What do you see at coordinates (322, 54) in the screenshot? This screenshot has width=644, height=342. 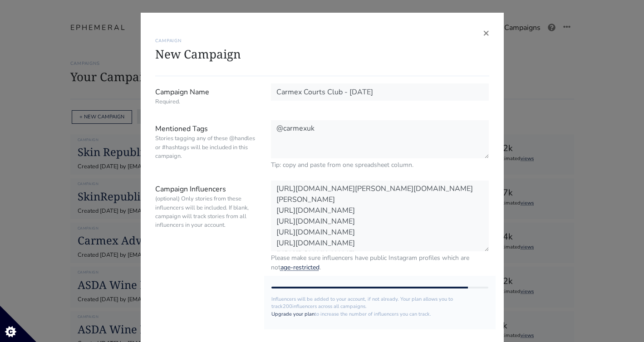 I see `h1: New Campaign` at bounding box center [322, 54].